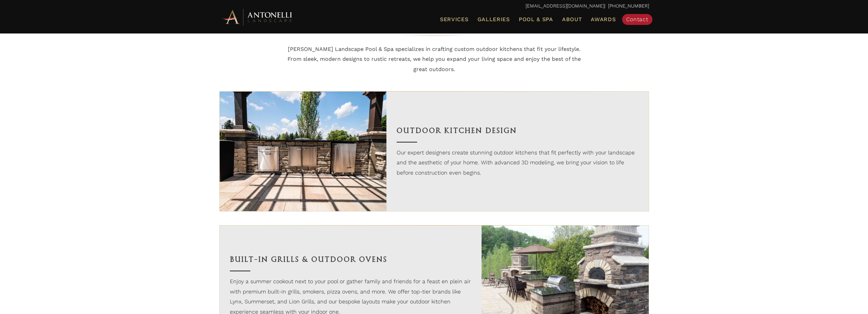  I want to click on a: About, so click(572, 20).